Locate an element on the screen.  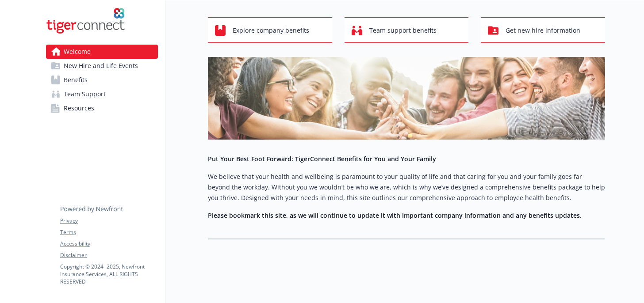
p: Copyright © 2024 - 2025 , Newfront Insurance Services, ALL RIGHTS RESERVED is located at coordinates (109, 274).